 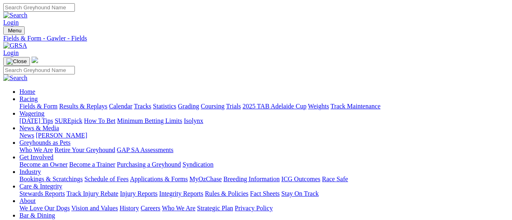 What do you see at coordinates (149, 121) in the screenshot?
I see `a: Minimum Betting Limits` at bounding box center [149, 121].